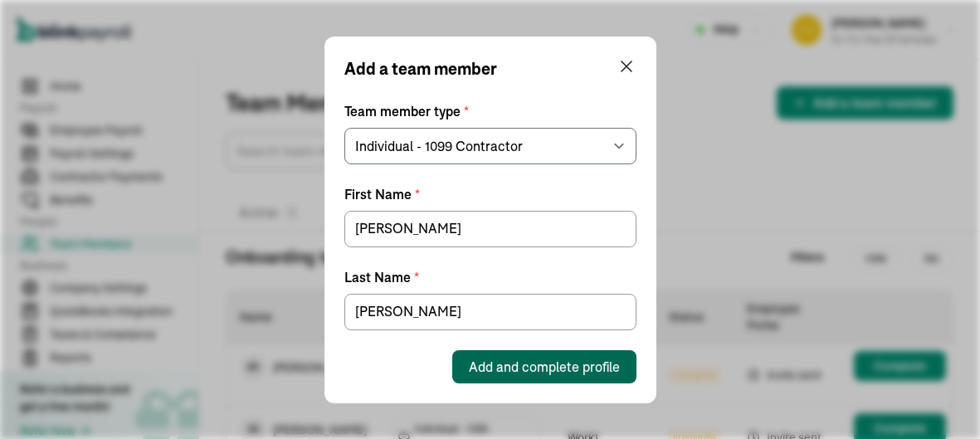 This screenshot has width=980, height=439. I want to click on span: Add and complete profile, so click(545, 367).